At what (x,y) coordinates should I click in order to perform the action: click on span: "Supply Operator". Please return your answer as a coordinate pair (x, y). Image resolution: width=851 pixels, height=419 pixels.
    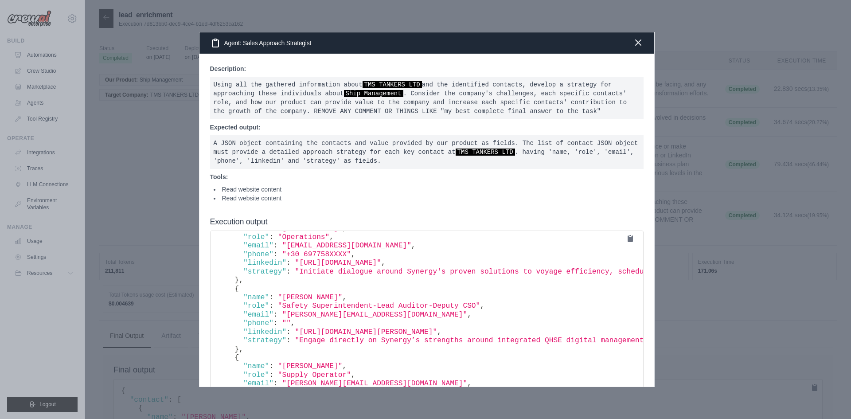
    Looking at the image, I should click on (314, 375).